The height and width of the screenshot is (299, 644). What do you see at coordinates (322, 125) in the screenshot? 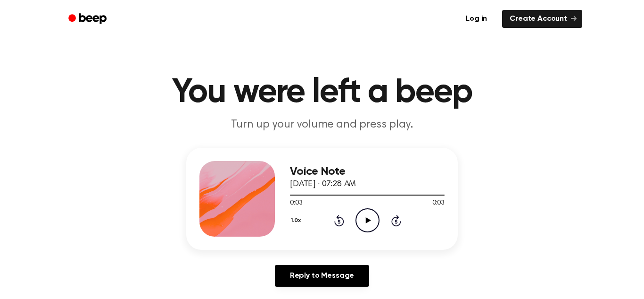
I see `p: Turn up your volume and press play.` at bounding box center [322, 125].